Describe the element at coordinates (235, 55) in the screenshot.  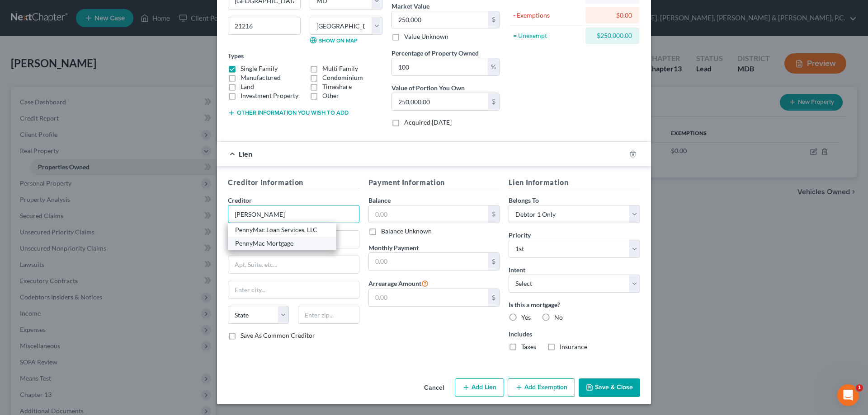
I see `label: Types` at that location.